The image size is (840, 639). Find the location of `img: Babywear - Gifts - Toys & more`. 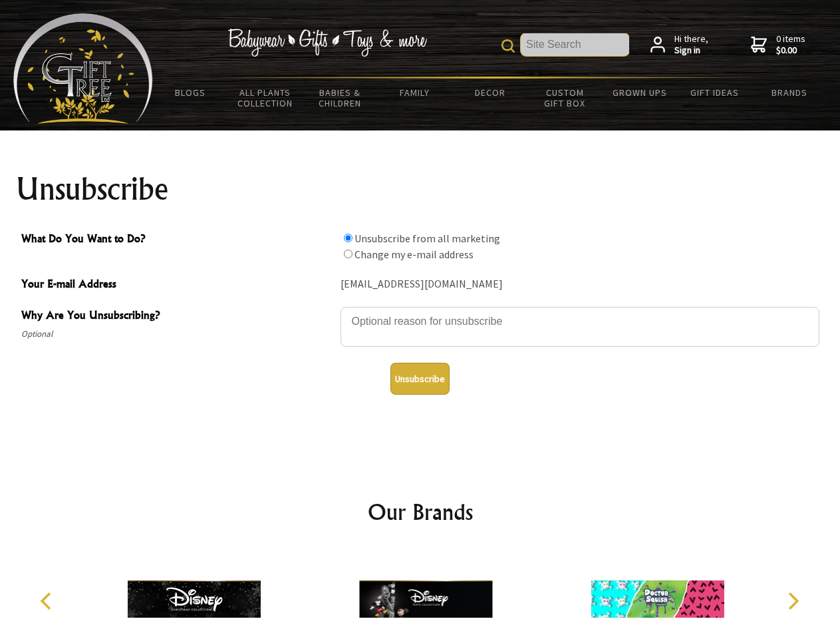

img: Babywear - Gifts - Toys & more is located at coordinates (327, 42).